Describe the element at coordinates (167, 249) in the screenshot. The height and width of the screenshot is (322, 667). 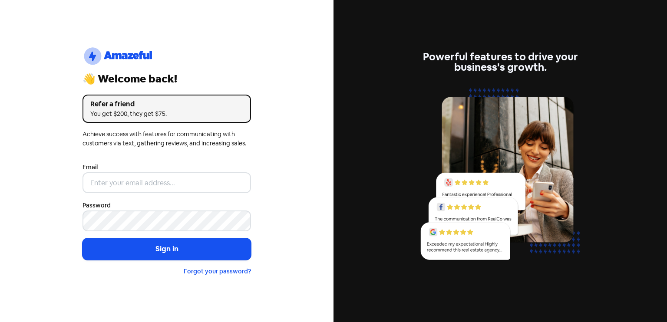
I see `button: Sign in` at that location.